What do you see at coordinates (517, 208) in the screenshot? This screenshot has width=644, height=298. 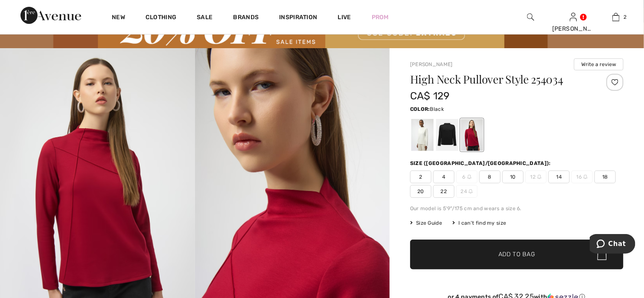 I see `div: Our model is 5'9"/175 cm and wears a size 6.` at bounding box center [517, 208].